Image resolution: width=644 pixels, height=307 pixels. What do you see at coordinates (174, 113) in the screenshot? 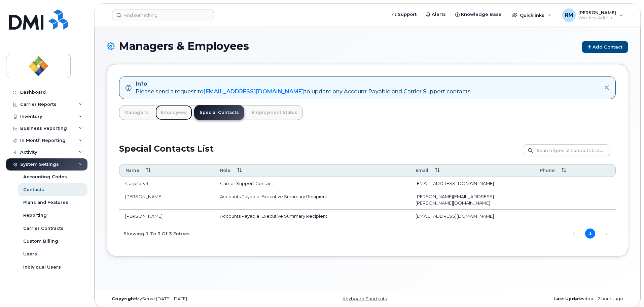
I see `a: Employees` at bounding box center [174, 113].